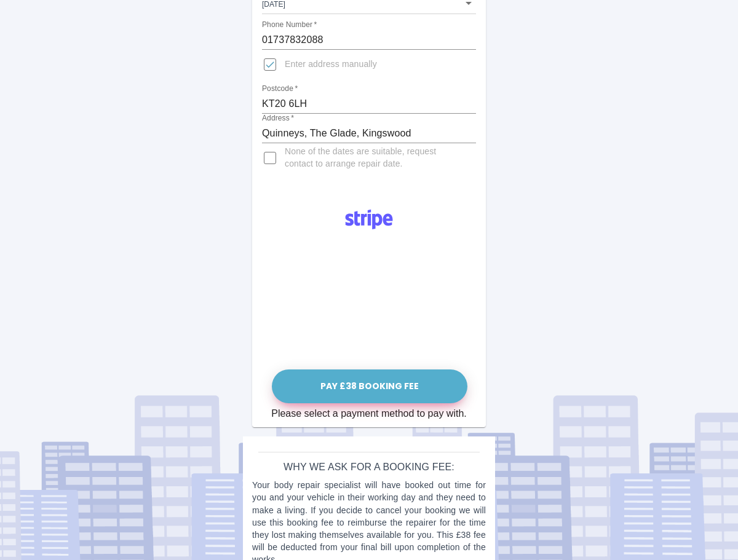  Describe the element at coordinates (278, 118) in the screenshot. I see `label: Address` at that location.